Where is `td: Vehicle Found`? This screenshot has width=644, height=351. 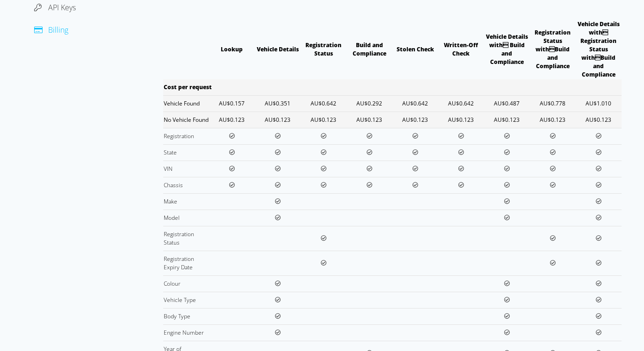 td: Vehicle Found is located at coordinates (186, 103).